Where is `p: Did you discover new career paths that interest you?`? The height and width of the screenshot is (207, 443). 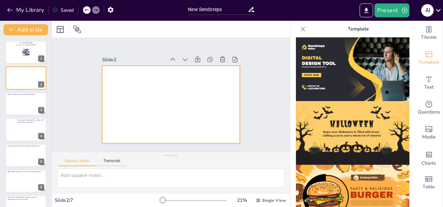
p: Did you discover new career paths that interest you? is located at coordinates (26, 146).